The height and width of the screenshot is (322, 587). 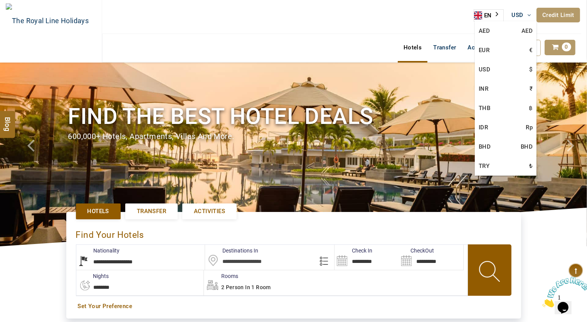 I want to click on span: Rp, so click(x=530, y=127).